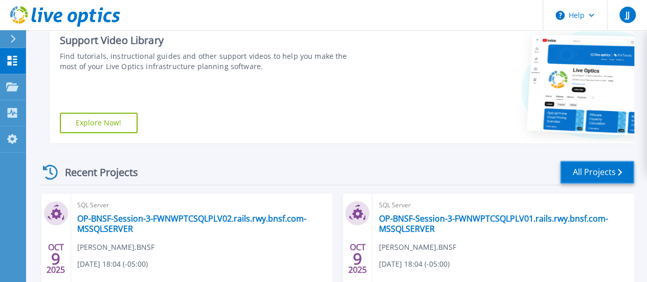 Image resolution: width=647 pixels, height=282 pixels. What do you see at coordinates (99, 123) in the screenshot?
I see `a: Explore Now!` at bounding box center [99, 123].